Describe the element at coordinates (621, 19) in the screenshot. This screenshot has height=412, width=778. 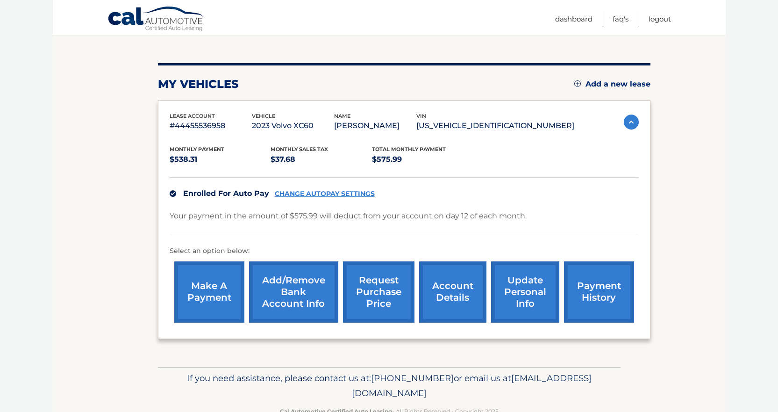
I see `a: FAQ's` at that location.